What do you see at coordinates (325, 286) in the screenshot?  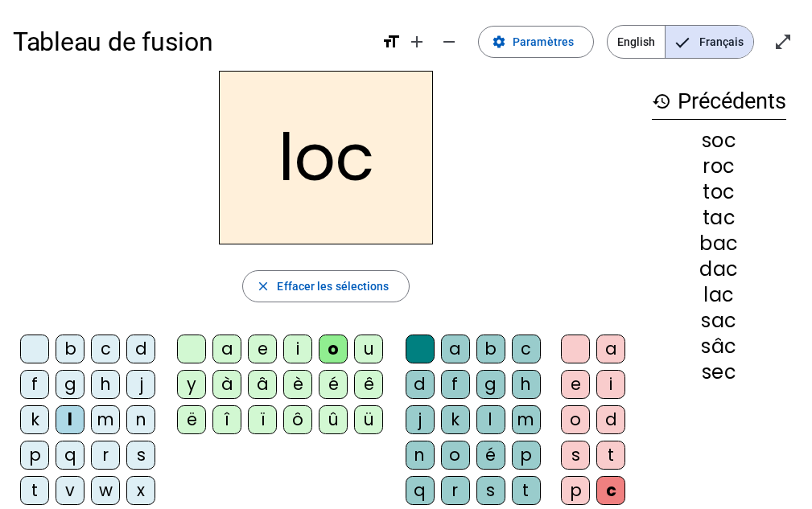 I see `button: Effacer les sélections` at bounding box center [325, 286].